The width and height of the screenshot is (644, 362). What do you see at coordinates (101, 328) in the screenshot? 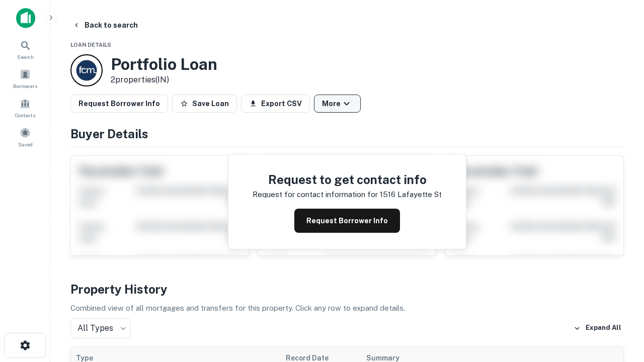
I see `div: All Types` at bounding box center [101, 328].